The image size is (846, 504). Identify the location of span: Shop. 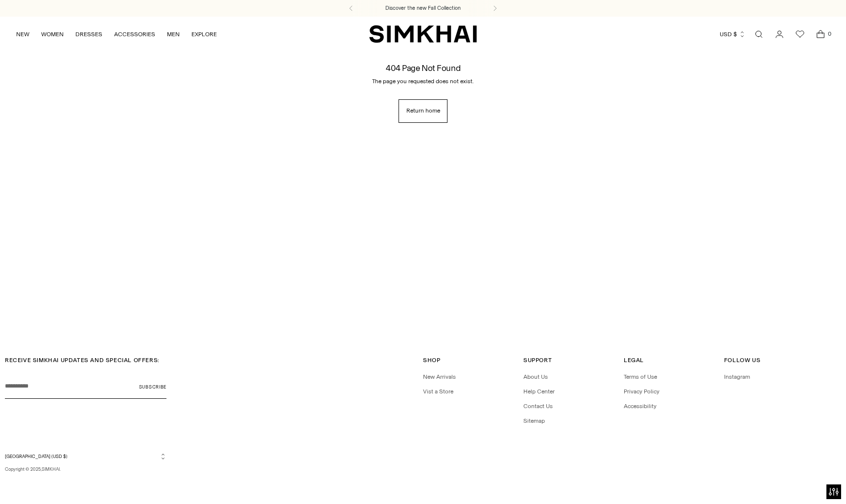
(431, 360).